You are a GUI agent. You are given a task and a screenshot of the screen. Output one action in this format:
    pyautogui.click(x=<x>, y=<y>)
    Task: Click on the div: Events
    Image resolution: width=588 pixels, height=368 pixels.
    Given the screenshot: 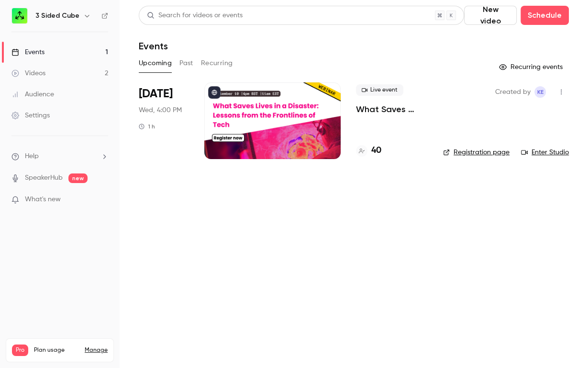 What is the action you would take?
    pyautogui.click(x=28, y=52)
    